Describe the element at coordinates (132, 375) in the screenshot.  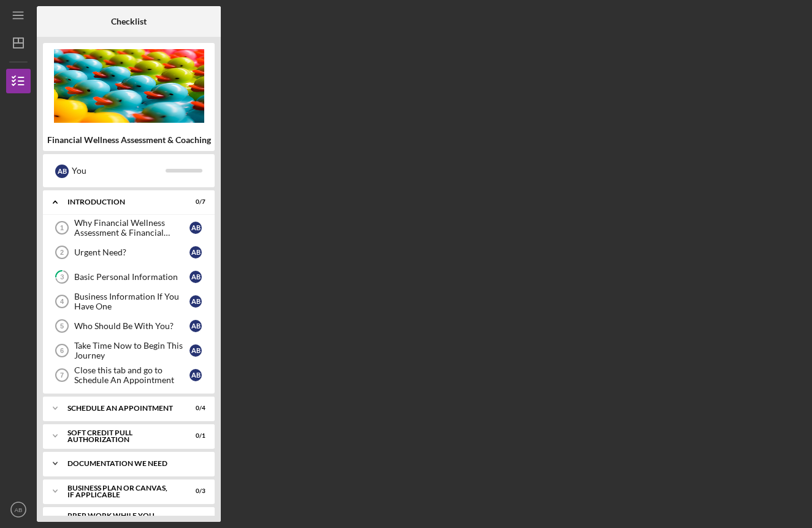
I see `div: Close this tab and go to Schedule An Appointment` at that location.